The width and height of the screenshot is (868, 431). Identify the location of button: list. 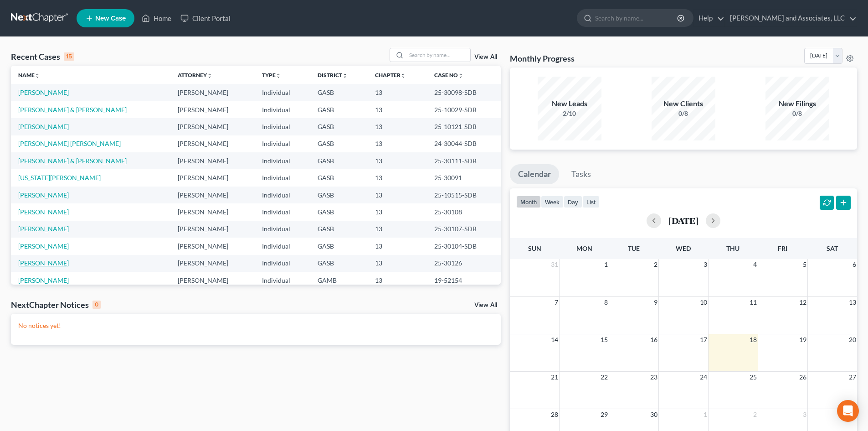
(591, 202).